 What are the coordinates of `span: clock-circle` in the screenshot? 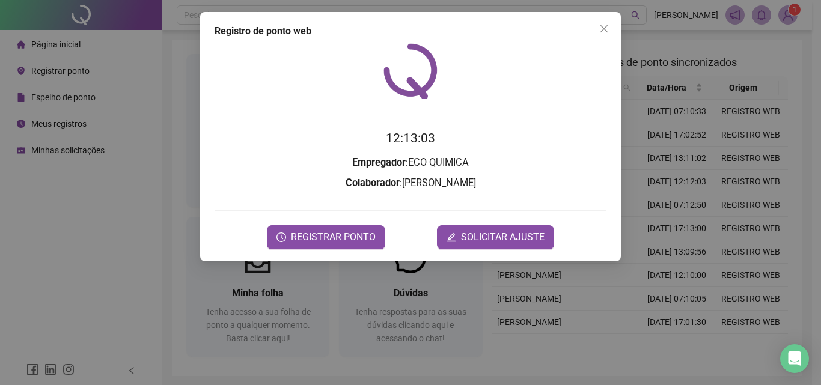 It's located at (281, 237).